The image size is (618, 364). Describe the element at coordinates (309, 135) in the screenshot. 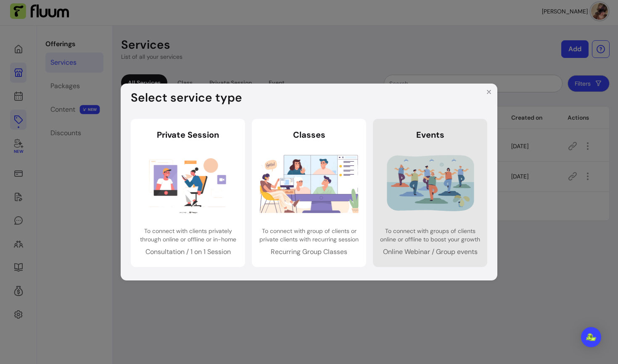

I see `header: Classes` at that location.